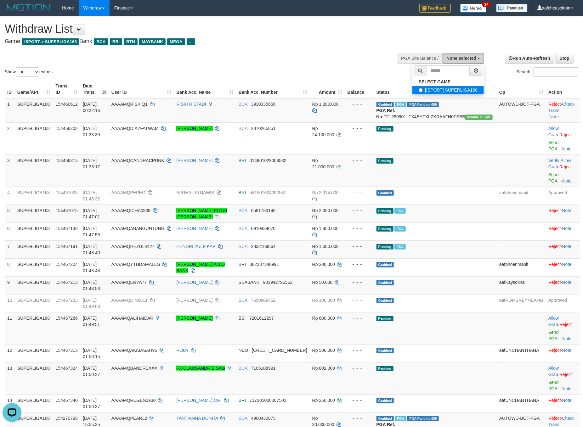 This screenshot has width=583, height=427. What do you see at coordinates (10, 303) in the screenshot?
I see `td: 10` at bounding box center [10, 303].